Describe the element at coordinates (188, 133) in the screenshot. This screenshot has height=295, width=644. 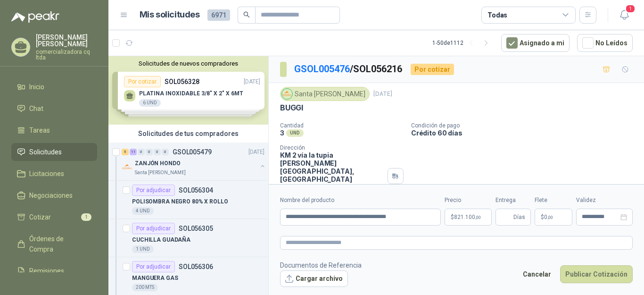
I see `div: Solicitudes de tus compradores` at that location.